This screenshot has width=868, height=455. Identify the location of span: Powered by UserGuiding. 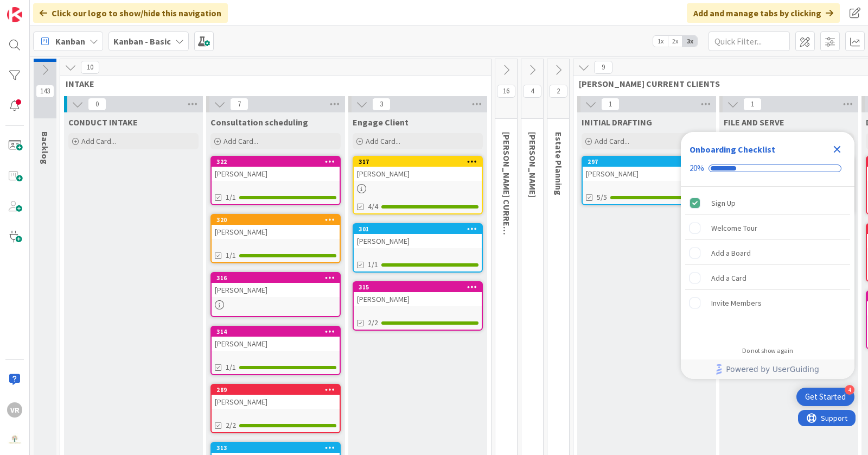
(773, 370).